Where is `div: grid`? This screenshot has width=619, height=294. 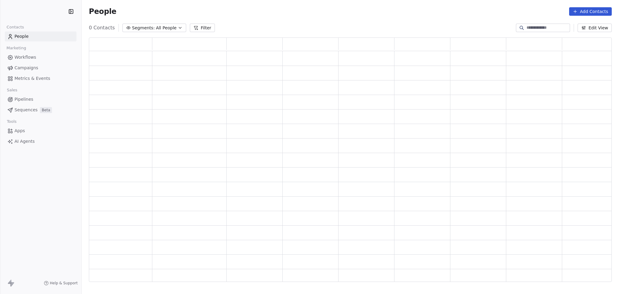 div: grid is located at coordinates (354, 167).